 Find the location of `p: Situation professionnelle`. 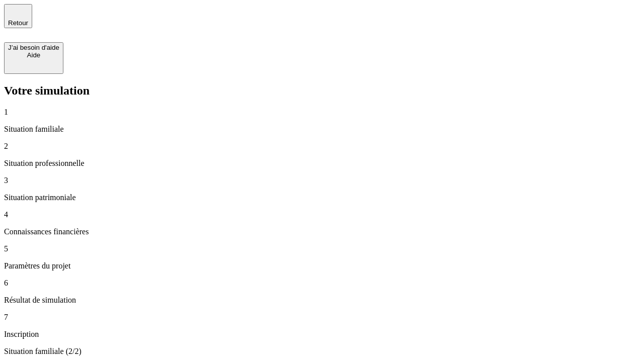

p: Situation professionnelle is located at coordinates (322, 164).